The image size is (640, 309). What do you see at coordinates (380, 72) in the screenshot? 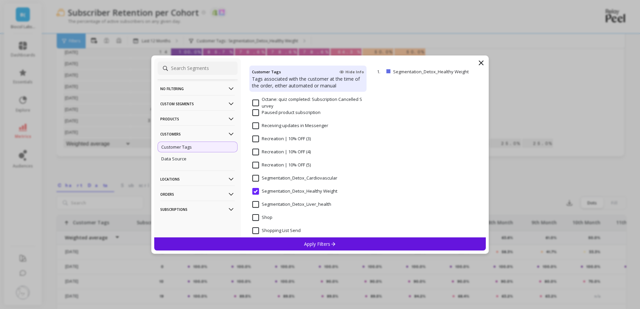
I see `p: 1.` at bounding box center [380, 72].